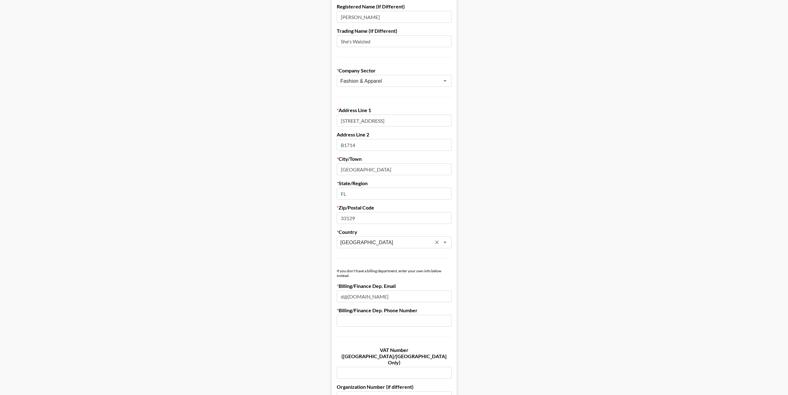 The height and width of the screenshot is (395, 788). Describe the element at coordinates (394, 110) in the screenshot. I see `label: Address Line 1` at that location.